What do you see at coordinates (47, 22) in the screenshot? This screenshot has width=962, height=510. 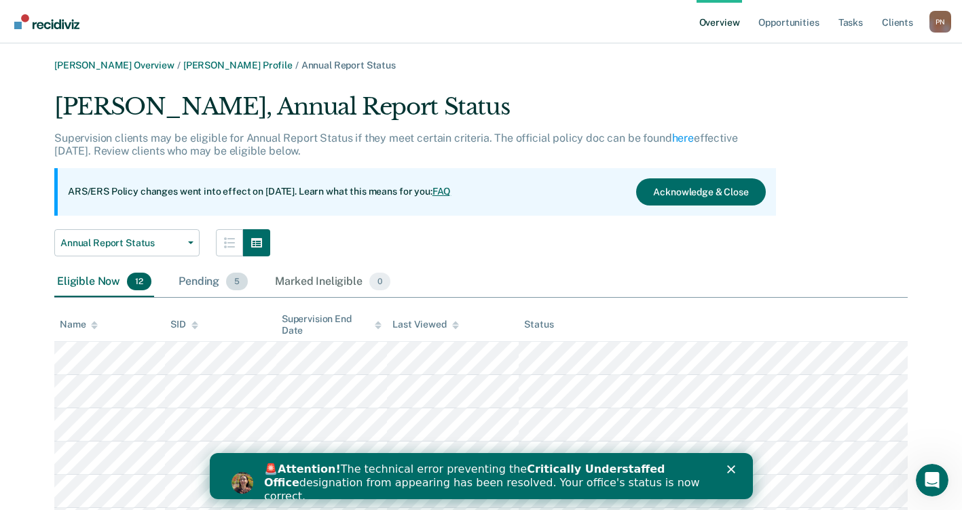 I see `img: Recidiviz` at bounding box center [47, 22].